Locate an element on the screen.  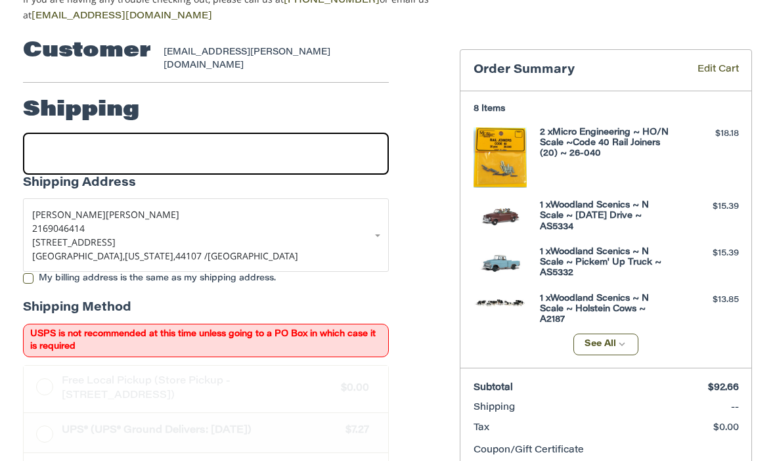
span: USPS is not recommended at this time unless going to a PO Box in which case it is required is located at coordinates (206, 340).